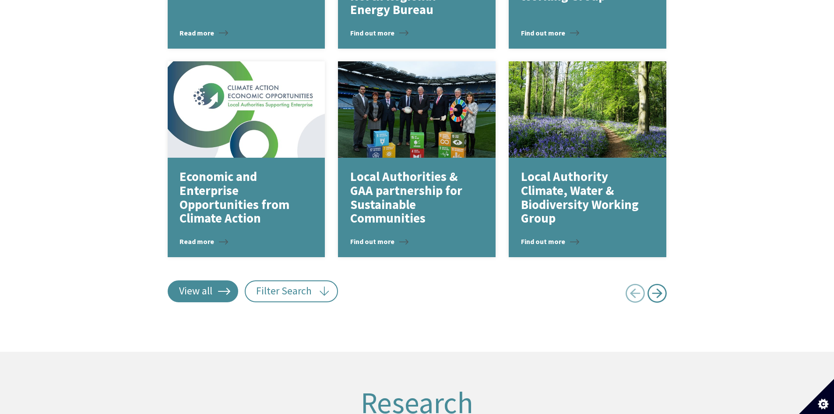 The height and width of the screenshot is (414, 834). I want to click on a: Local Authority Climate, Water & Biodiversity Working Group Find out more, so click(588, 159).